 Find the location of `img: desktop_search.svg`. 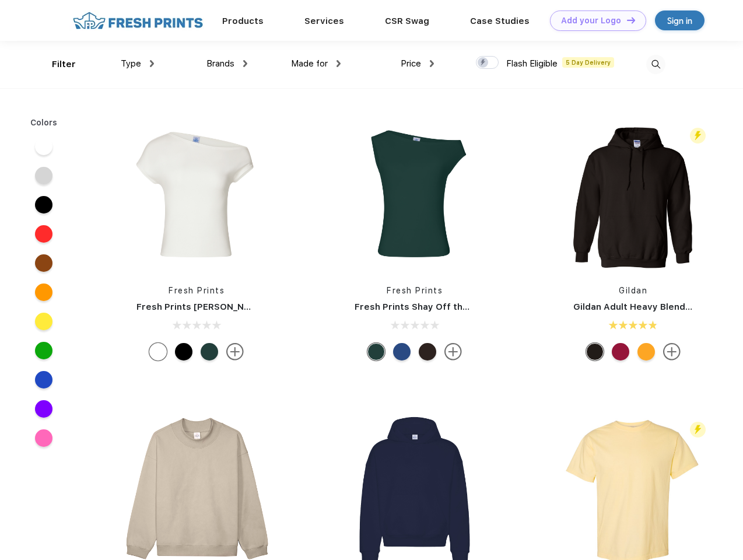

img: desktop_search.svg is located at coordinates (656, 64).